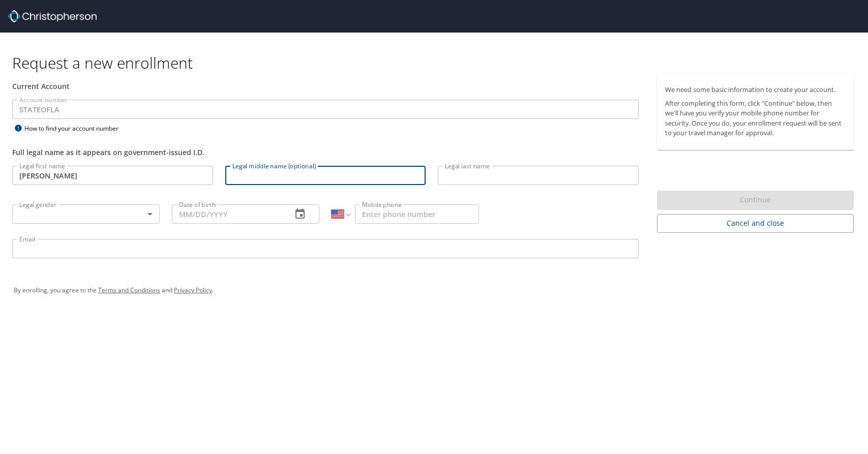  What do you see at coordinates (129, 290) in the screenshot?
I see `a: Terms and Conditions` at bounding box center [129, 290].